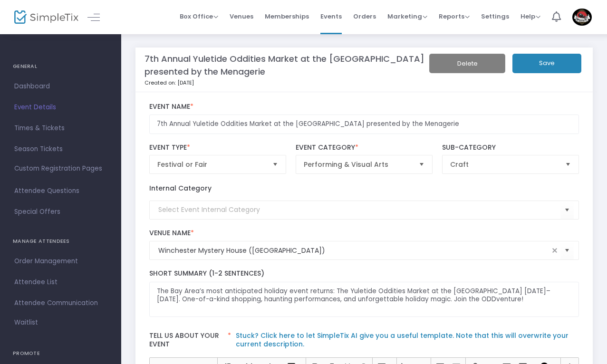  What do you see at coordinates (61, 282) in the screenshot?
I see `span: Attendee List` at bounding box center [61, 282].